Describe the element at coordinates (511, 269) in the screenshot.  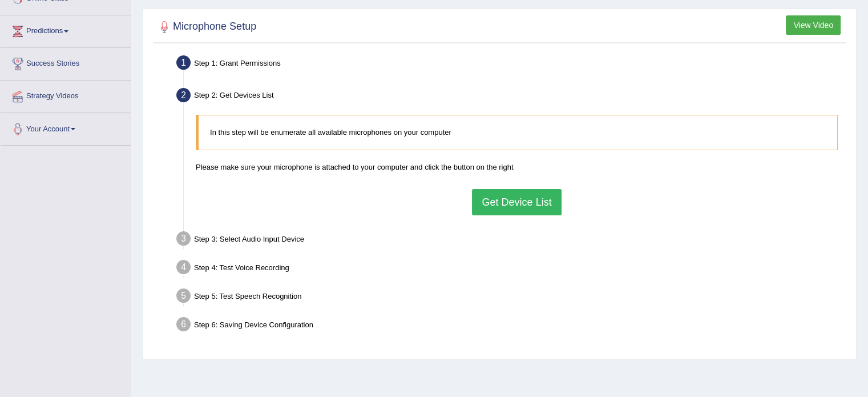
I see `div: Step 4: Test Voice Recording` at that location.